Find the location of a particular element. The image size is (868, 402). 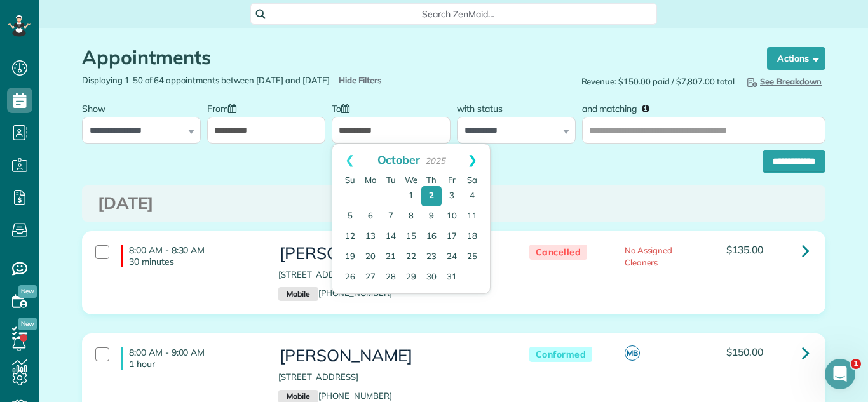

a: 4 is located at coordinates (473, 197).